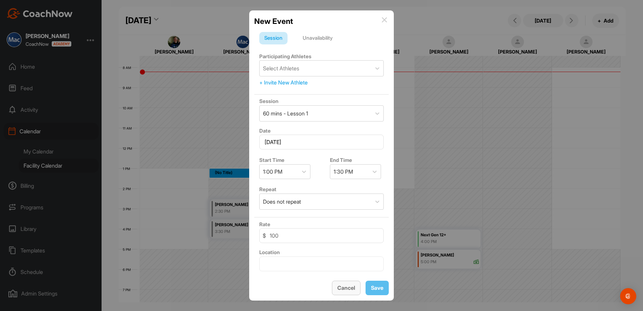  I want to click on div: Unavailability, so click(318, 38).